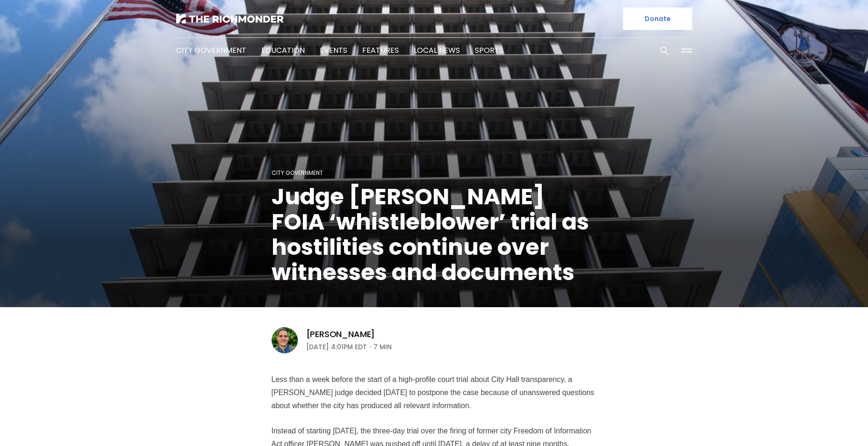 The width and height of the screenshot is (868, 446). I want to click on a: Education, so click(283, 50).